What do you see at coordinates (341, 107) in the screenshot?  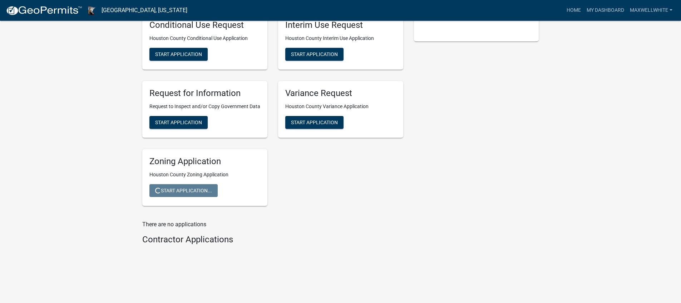 I see `p: Houston County Variance Application` at bounding box center [341, 107].